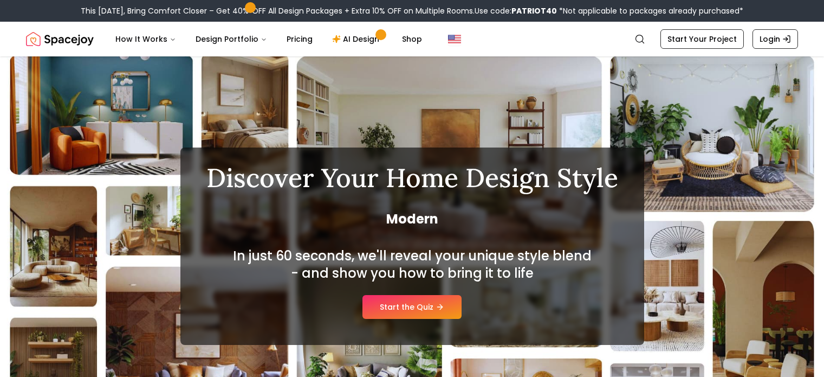  What do you see at coordinates (455, 39) in the screenshot?
I see `img: United States` at bounding box center [455, 39].